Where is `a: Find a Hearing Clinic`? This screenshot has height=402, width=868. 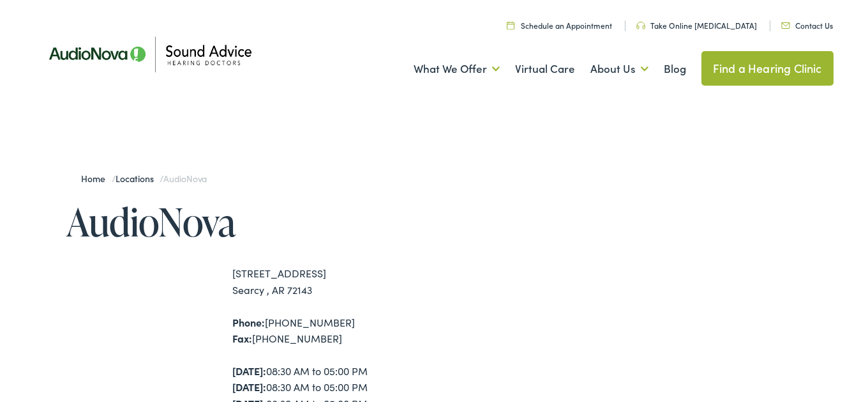 a: Find a Hearing Clinic is located at coordinates (767, 68).